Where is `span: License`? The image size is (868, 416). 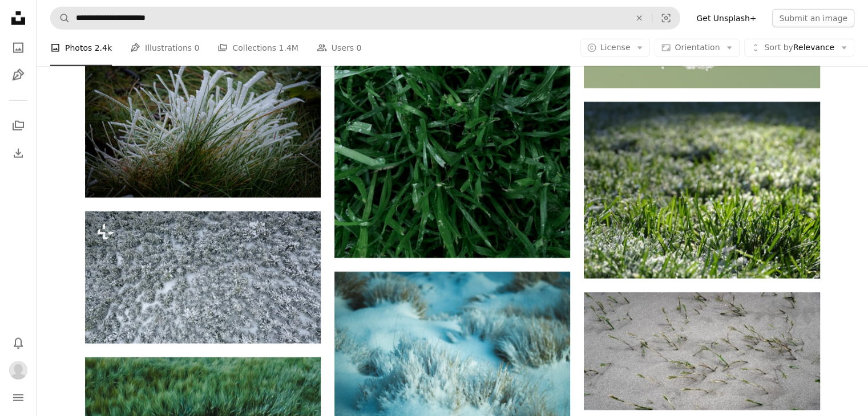 span: License is located at coordinates (615, 48).